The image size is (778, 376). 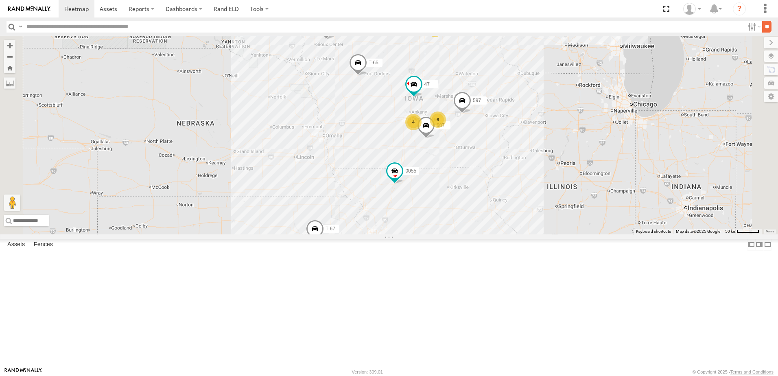 What do you see at coordinates (330, 229) in the screenshot?
I see `span: T-67` at bounding box center [330, 229].